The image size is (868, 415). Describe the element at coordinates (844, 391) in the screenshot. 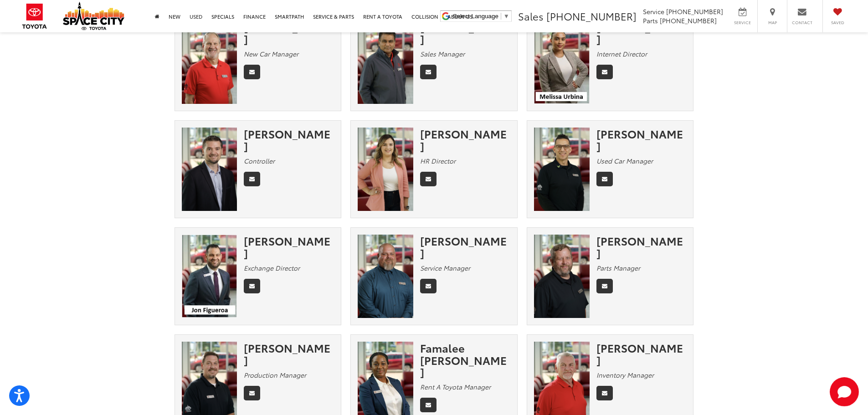

I see `svg: Start Chat` at that location.